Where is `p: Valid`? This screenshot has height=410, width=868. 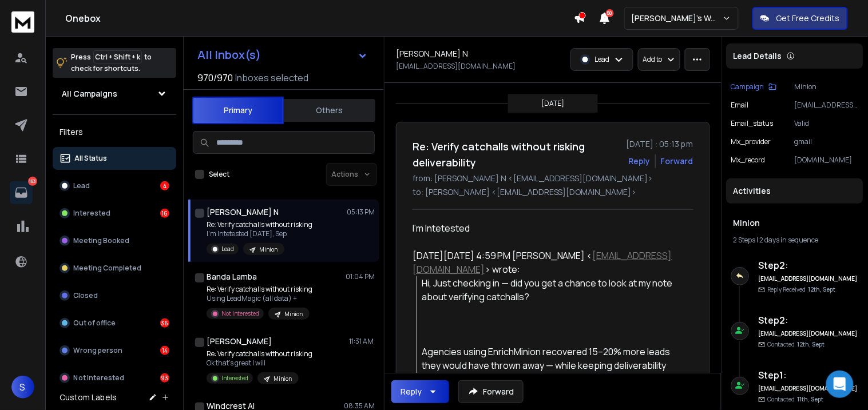
p: Valid is located at coordinates (827, 123).